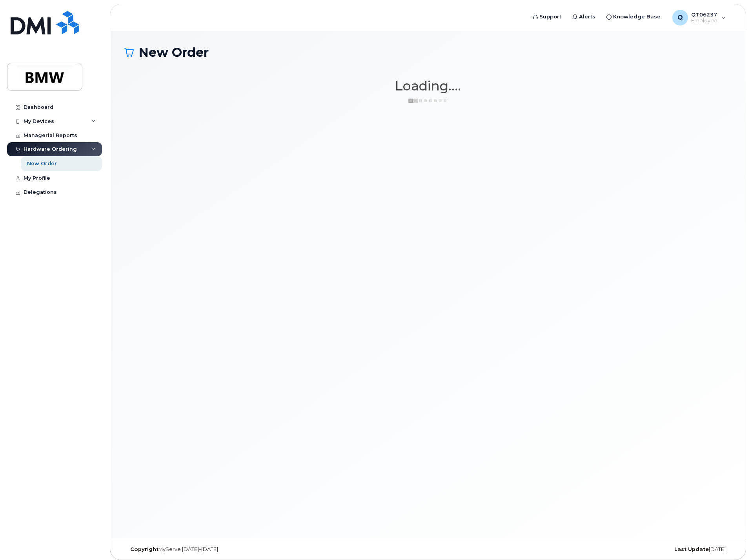  I want to click on img: ajax-loader-3a6953c30dc77f0bf724df975f13086db4f4c1262e45940f03d1251963f1bf2e.gif, so click(428, 100).